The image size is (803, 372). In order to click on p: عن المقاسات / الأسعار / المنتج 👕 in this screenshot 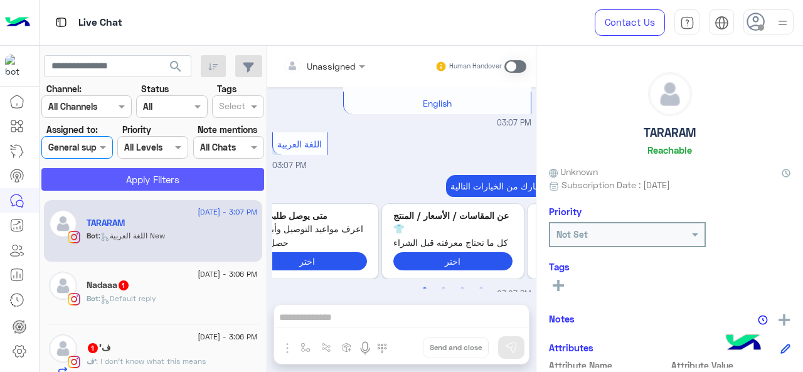, I will do `click(453, 222)`.